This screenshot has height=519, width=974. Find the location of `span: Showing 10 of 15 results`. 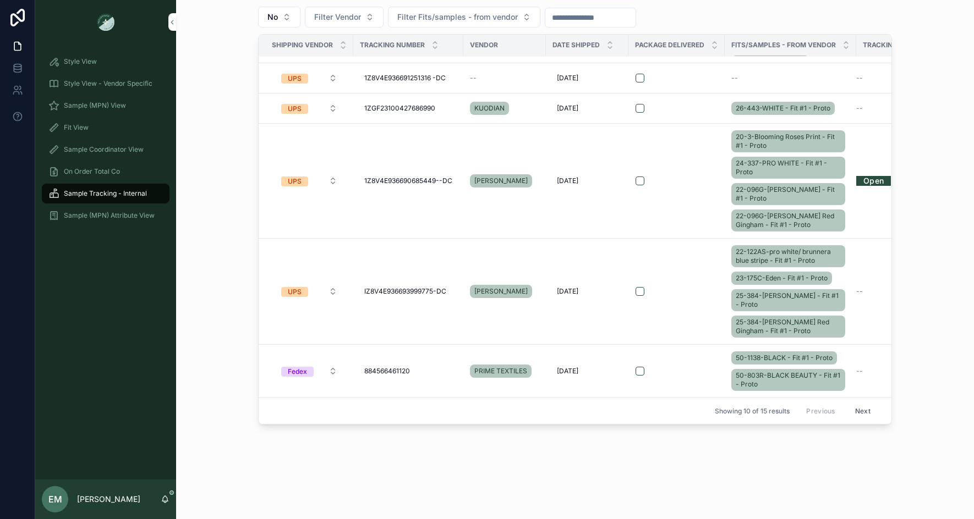

span: Showing 10 of 15 results is located at coordinates (752, 412).